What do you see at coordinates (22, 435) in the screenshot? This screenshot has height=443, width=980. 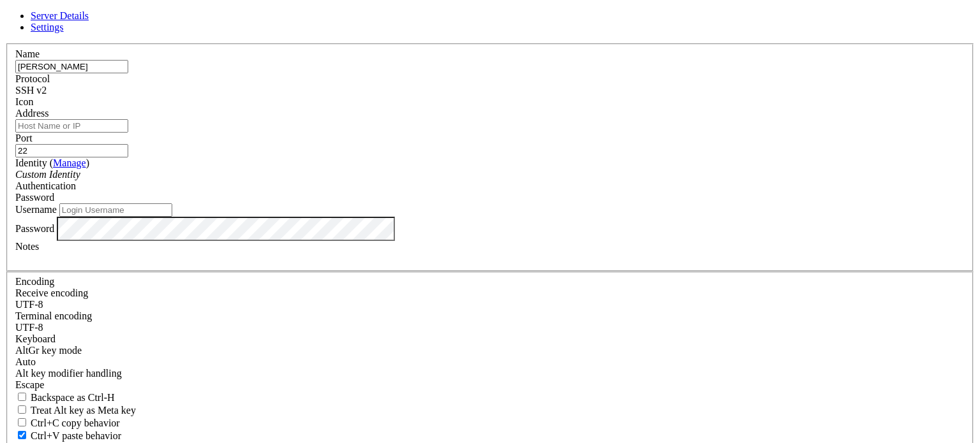 I see `input: Ctrl+V paste behavior` at bounding box center [22, 435].